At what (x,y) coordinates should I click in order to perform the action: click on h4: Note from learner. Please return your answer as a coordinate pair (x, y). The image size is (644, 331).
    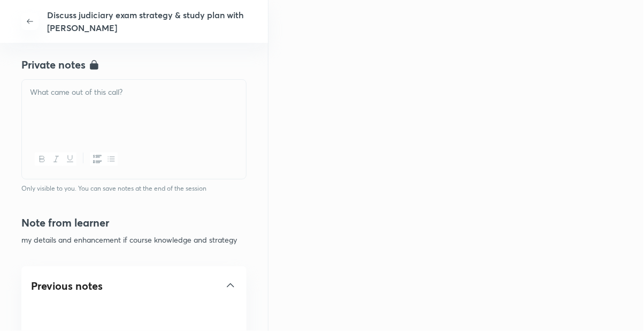
    Looking at the image, I should click on (134, 223).